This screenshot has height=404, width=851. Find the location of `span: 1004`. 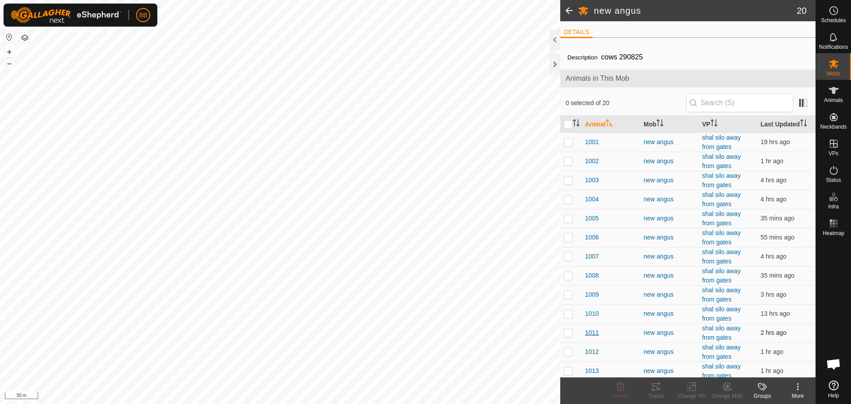

span: 1004 is located at coordinates (592, 199).